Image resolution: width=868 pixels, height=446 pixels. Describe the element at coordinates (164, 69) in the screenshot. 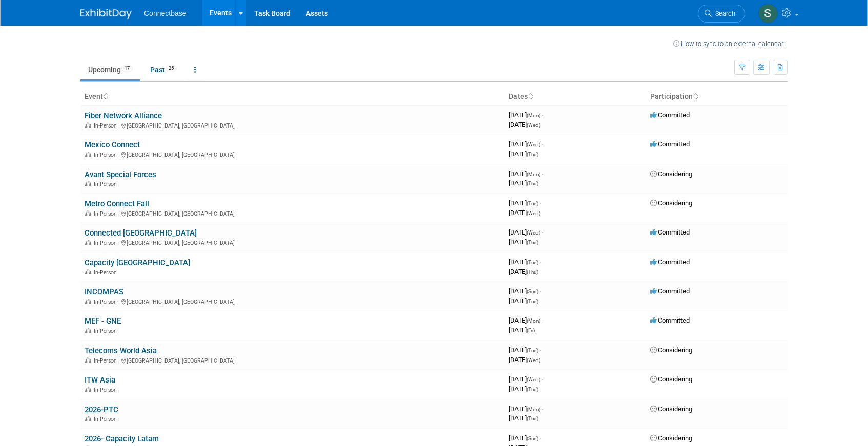

I see `a: Past25` at that location.